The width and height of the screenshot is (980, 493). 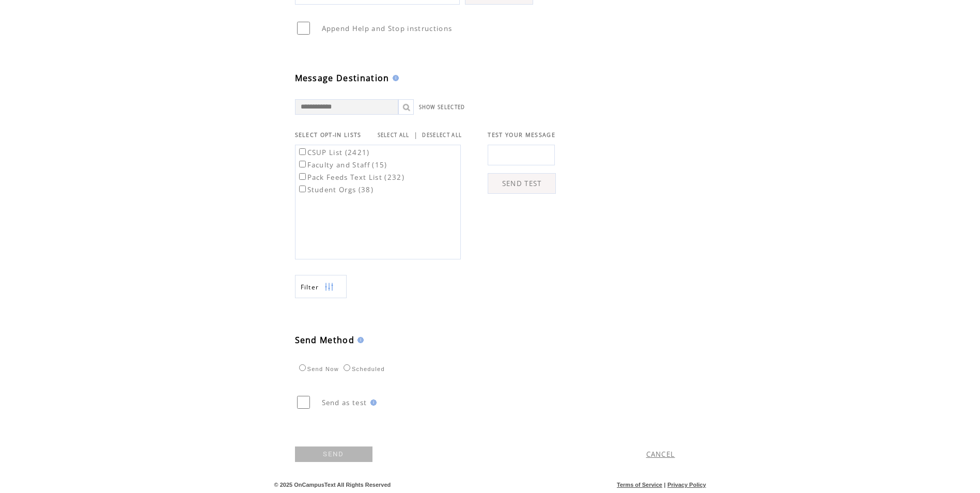 What do you see at coordinates (640, 485) in the screenshot?
I see `a: Terms of Service` at bounding box center [640, 485].